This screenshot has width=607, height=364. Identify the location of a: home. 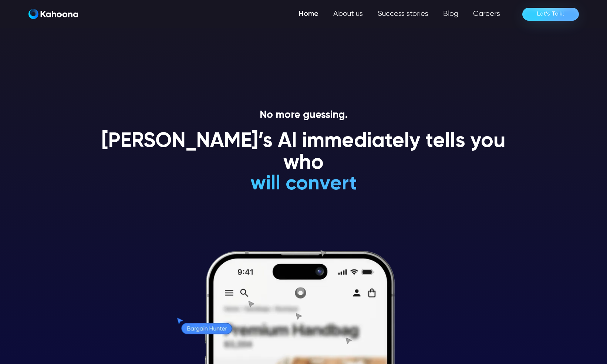
(53, 14).